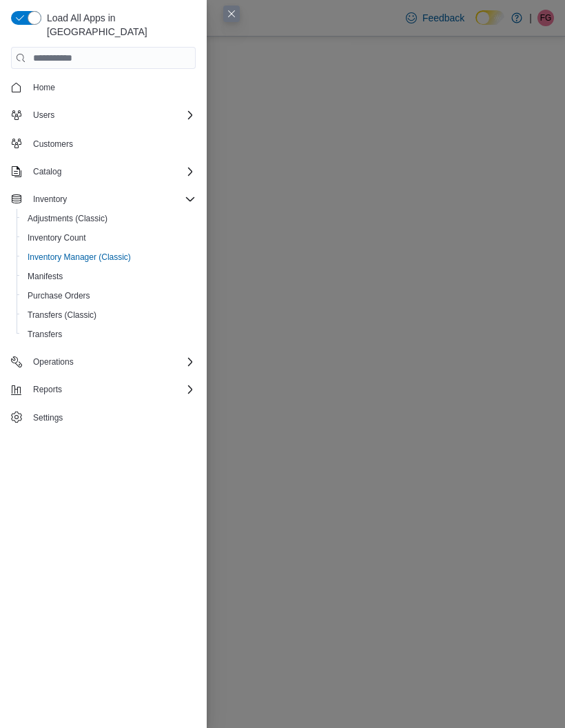  I want to click on button: Customers, so click(103, 142).